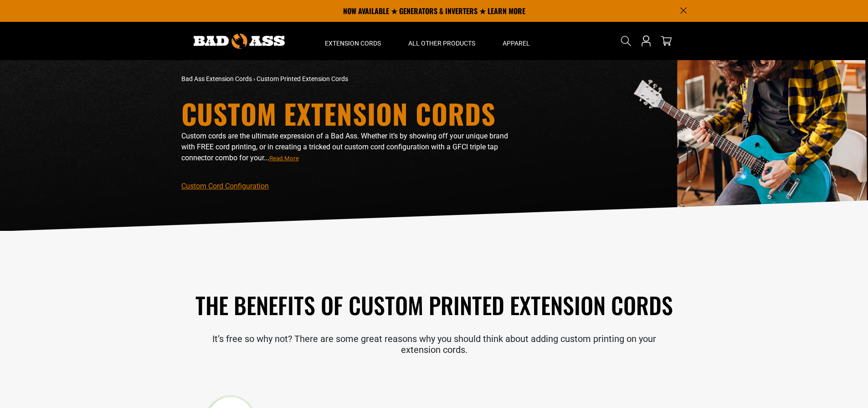 The image size is (868, 408). I want to click on nav: breadcrumbs, so click(347, 78).